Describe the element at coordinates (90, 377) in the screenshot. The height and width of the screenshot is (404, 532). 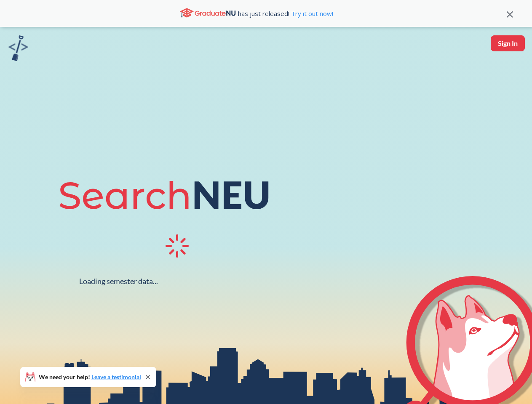
I see `span: We need your help!` at that location.